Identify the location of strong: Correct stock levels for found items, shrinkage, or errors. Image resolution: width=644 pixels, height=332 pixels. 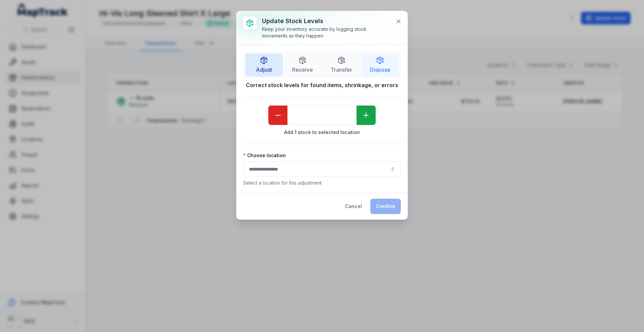
(322, 85).